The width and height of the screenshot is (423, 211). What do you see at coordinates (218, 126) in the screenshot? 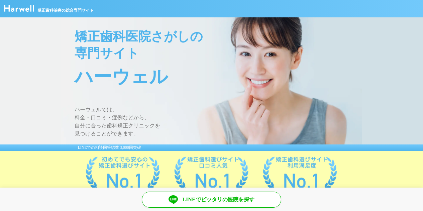
I see `span: 自分に合った歯科矯正クリニックを` at bounding box center [218, 126].